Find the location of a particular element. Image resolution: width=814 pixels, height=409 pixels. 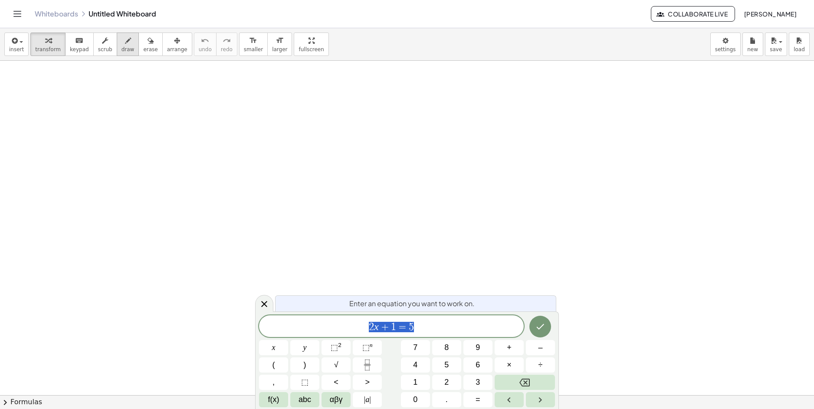

i: keyboard is located at coordinates (79, 41).